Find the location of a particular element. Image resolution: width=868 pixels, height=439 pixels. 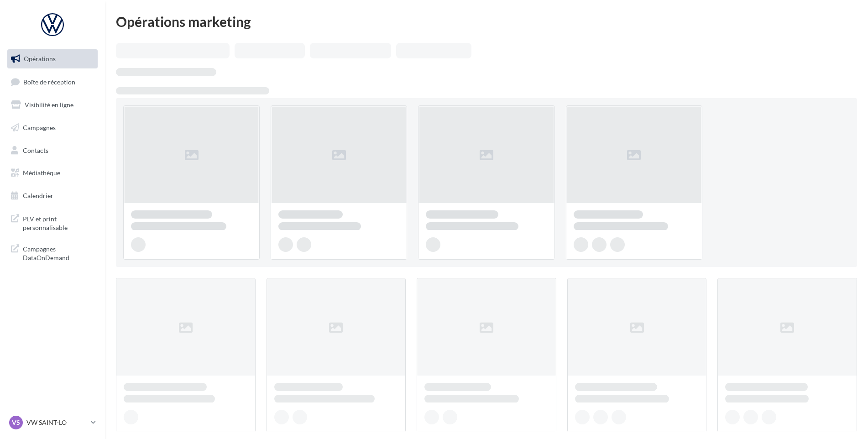

a: Boîte de réception is located at coordinates (53, 82).